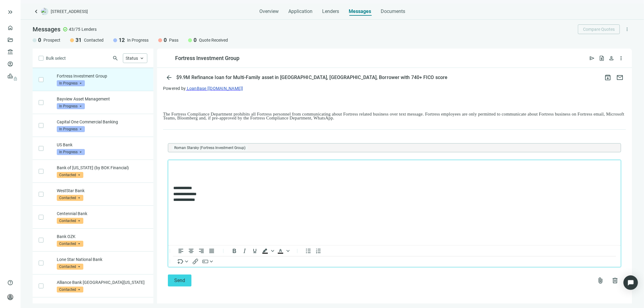  Describe the element at coordinates (612, 58) in the screenshot. I see `button: person` at that location.